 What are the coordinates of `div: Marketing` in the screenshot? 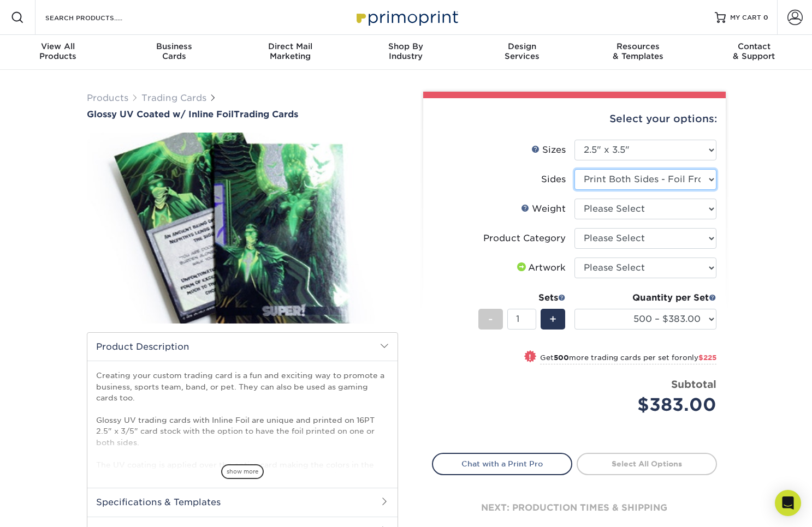 It's located at (290, 51).